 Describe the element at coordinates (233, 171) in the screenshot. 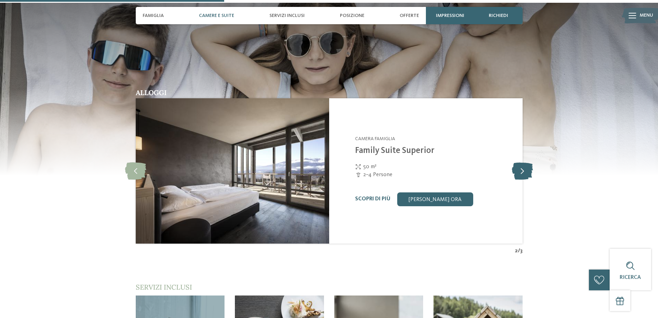

I see `img: Family Suite Superior` at that location.